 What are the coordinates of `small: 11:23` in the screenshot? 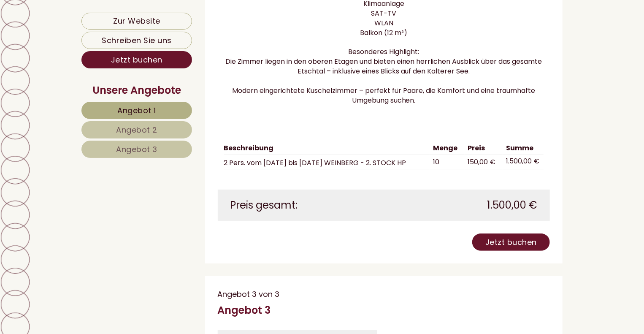 It's located at (79, 45).